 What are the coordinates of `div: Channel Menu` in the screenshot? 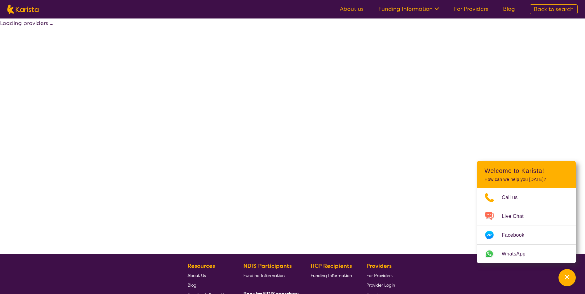 It's located at (526, 212).